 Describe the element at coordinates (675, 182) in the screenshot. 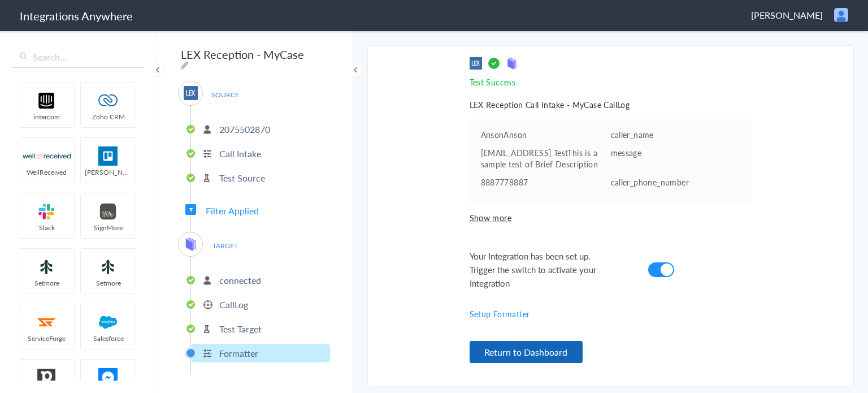

I see `p: caller_phone_number` at that location.